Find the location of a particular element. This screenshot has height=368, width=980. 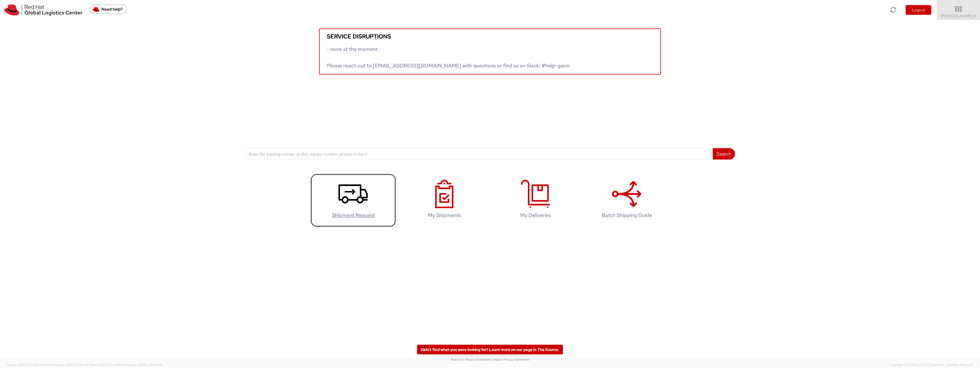

span: Server: 2025.17.0-327f6347098 is located at coordinates (48, 365).